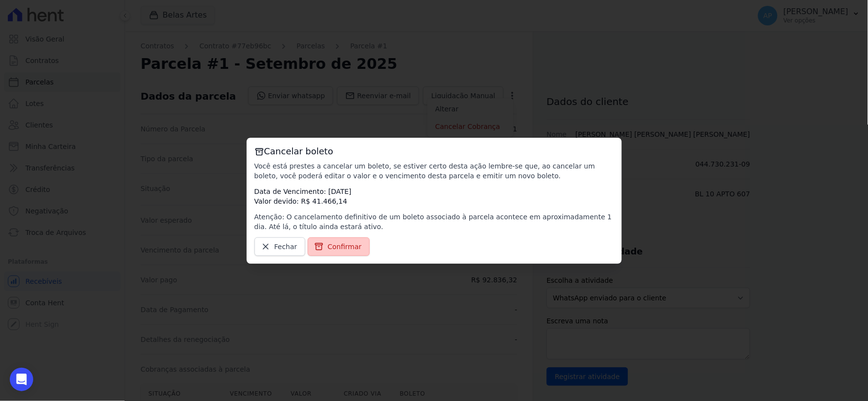 The height and width of the screenshot is (401, 868). I want to click on a: Fechar, so click(280, 247).